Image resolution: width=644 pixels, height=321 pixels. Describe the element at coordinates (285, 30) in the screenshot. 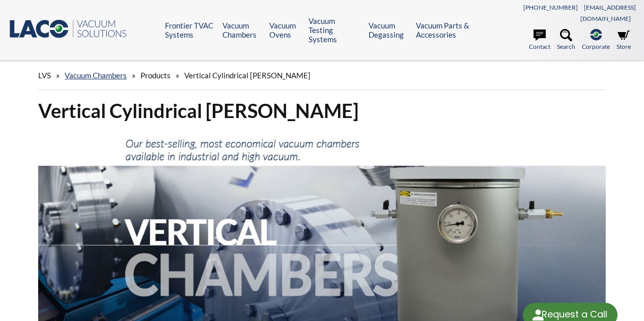

I see `a: Vacuum Ovens` at that location.